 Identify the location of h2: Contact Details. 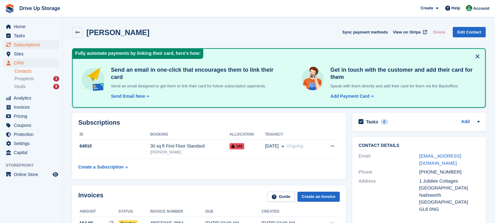
(419, 146).